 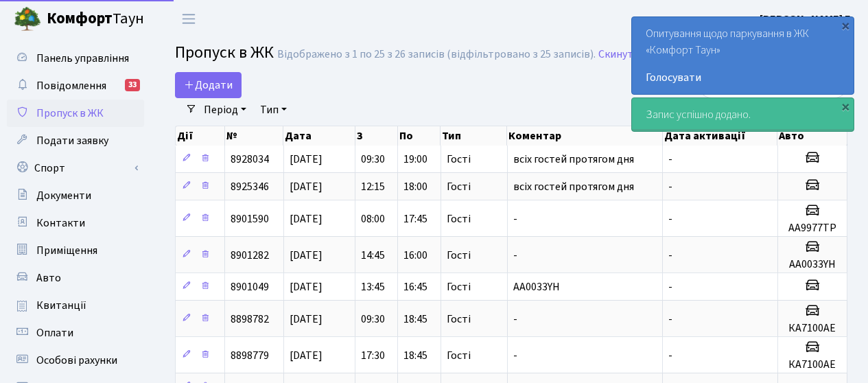 I want to click on h5: AA0033YH, so click(x=812, y=264).